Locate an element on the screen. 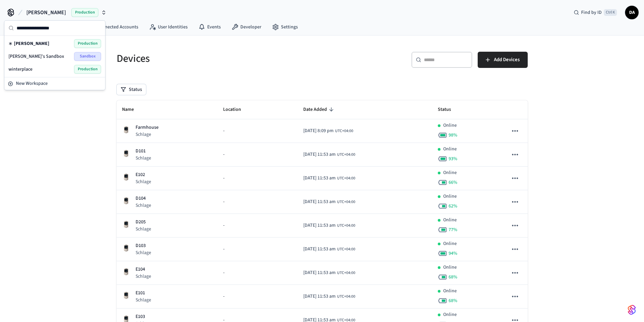 The height and width of the screenshot is (322, 644). p: E104 is located at coordinates (144, 269).